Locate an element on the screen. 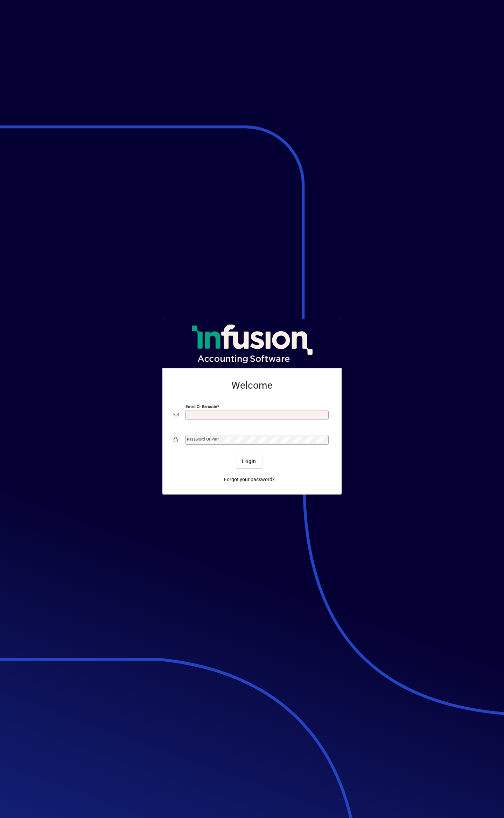  span: Login is located at coordinates (249, 461).